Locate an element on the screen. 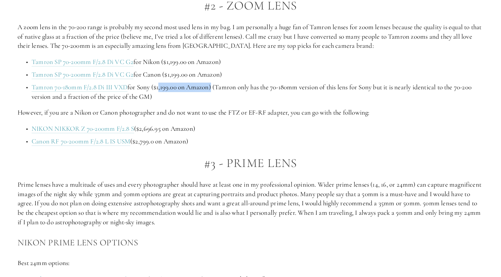 Image resolution: width=501 pixels, height=277 pixels. h3: Nikon Prime Lens Options is located at coordinates (250, 242).